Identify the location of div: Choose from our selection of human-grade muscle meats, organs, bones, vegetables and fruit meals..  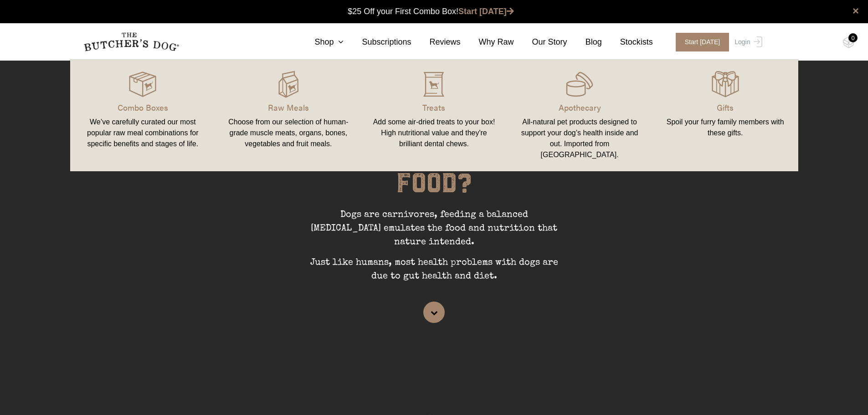
(289, 133).